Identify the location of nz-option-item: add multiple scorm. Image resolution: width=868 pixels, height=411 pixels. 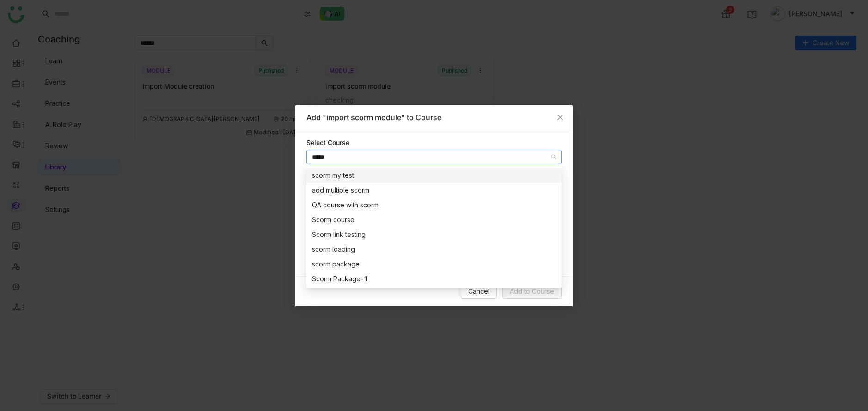
(434, 190).